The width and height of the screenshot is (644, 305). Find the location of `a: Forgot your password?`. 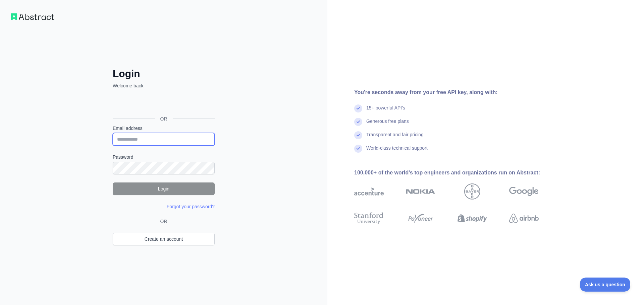

a: Forgot your password? is located at coordinates (191, 207).